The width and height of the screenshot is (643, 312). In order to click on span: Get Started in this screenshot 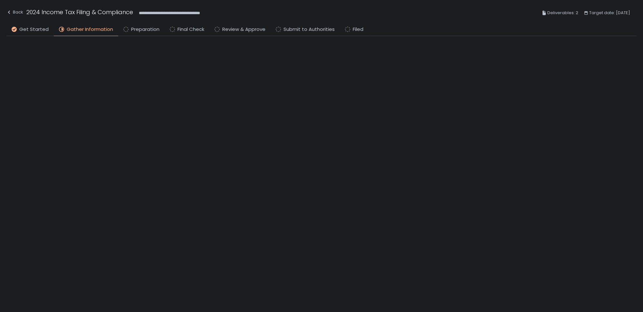, I will do `click(34, 29)`.